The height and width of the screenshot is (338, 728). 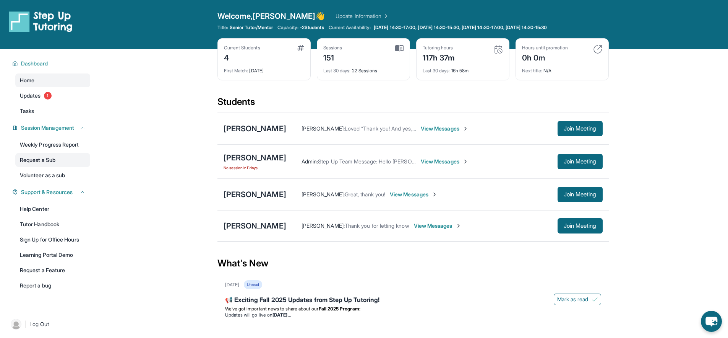 I want to click on span: -2 Students, so click(x=312, y=28).